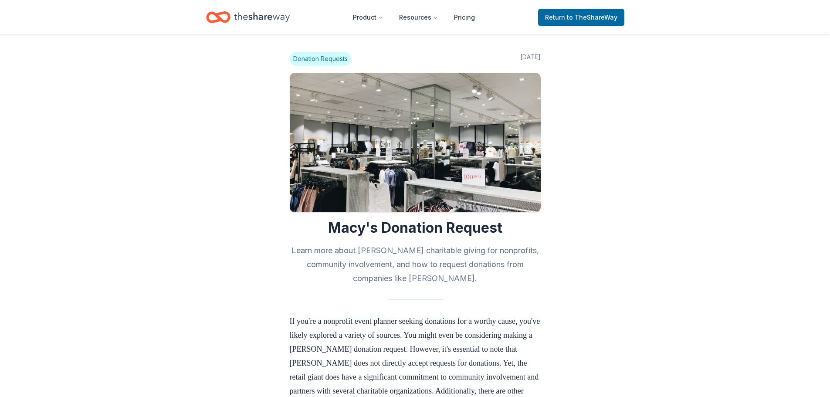  Describe the element at coordinates (581, 17) in the screenshot. I see `span: Return` at that location.